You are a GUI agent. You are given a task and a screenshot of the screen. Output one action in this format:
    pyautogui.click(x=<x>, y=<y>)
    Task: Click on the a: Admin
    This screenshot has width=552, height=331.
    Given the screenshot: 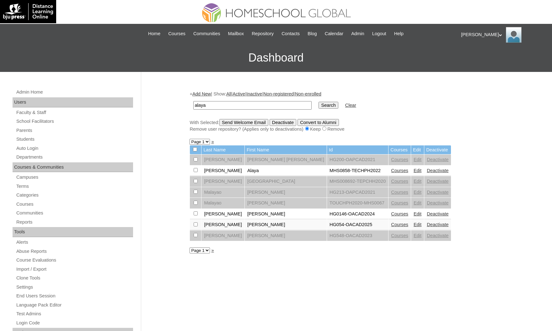 What is the action you would take?
    pyautogui.click(x=358, y=34)
    